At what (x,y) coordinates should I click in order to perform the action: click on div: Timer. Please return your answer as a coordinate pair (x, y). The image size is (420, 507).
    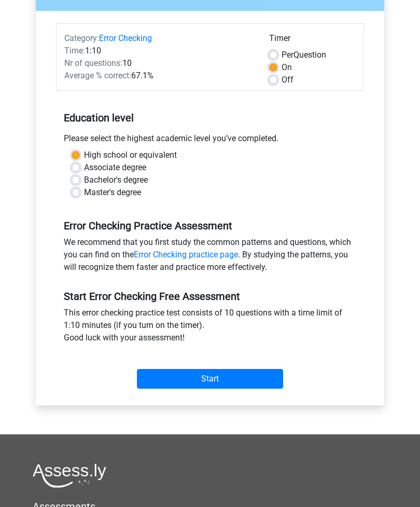
    Looking at the image, I should click on (312, 41).